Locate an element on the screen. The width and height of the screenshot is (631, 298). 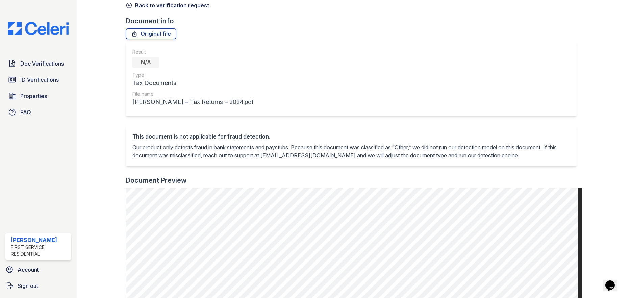
a: Original file is located at coordinates (151, 34).